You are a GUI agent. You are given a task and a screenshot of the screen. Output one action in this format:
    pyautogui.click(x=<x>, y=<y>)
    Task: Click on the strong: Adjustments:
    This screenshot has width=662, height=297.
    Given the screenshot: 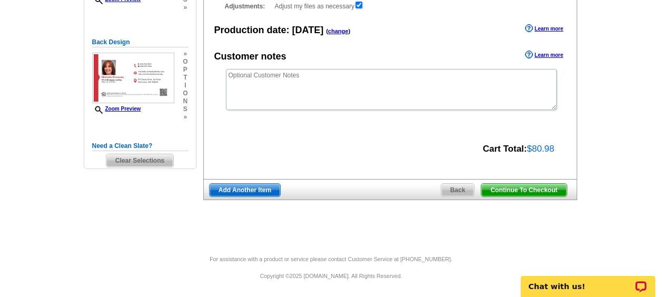 What is the action you would take?
    pyautogui.click(x=248, y=6)
    